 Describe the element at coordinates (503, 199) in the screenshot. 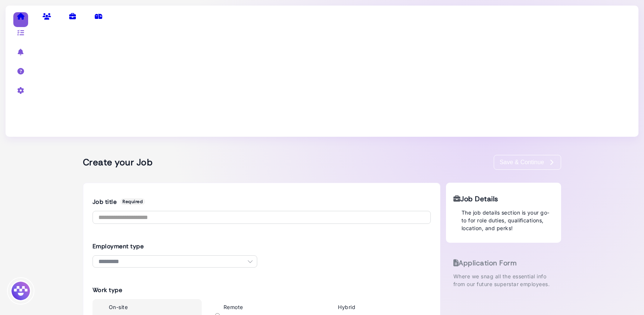

I see `h3: Job Details` at that location.